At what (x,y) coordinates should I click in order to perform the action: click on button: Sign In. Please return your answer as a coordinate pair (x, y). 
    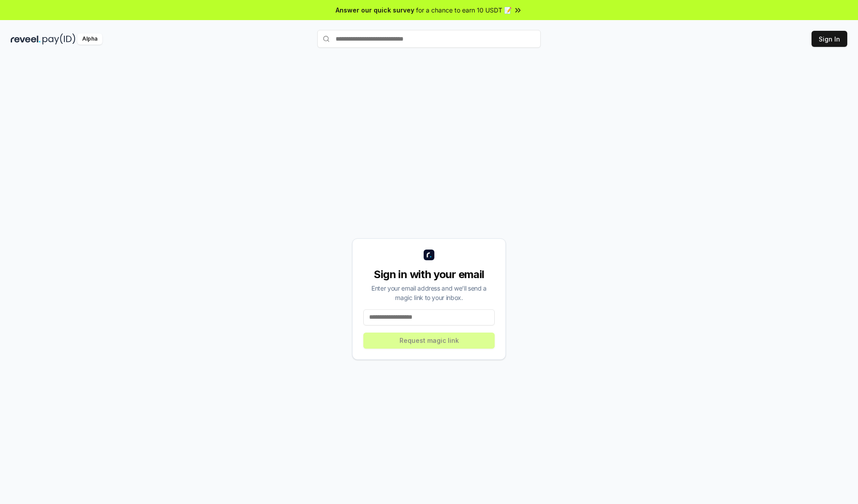
    Looking at the image, I should click on (830, 39).